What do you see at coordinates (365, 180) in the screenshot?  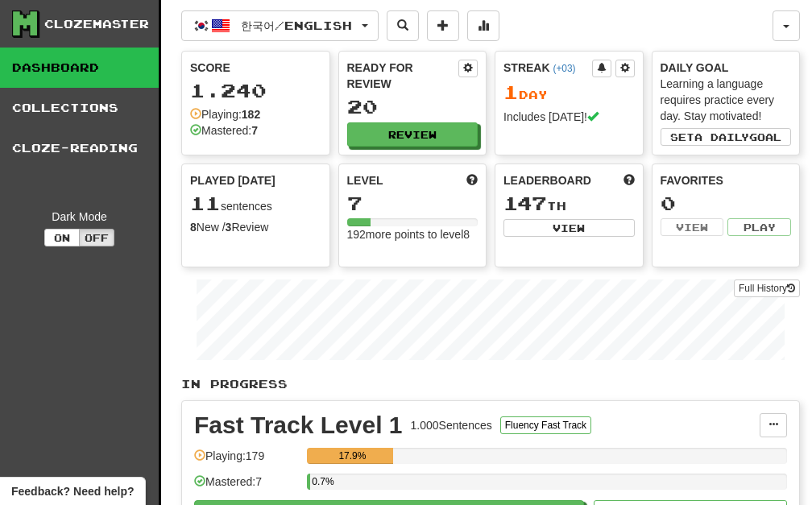 I see `span: Level` at bounding box center [365, 180].